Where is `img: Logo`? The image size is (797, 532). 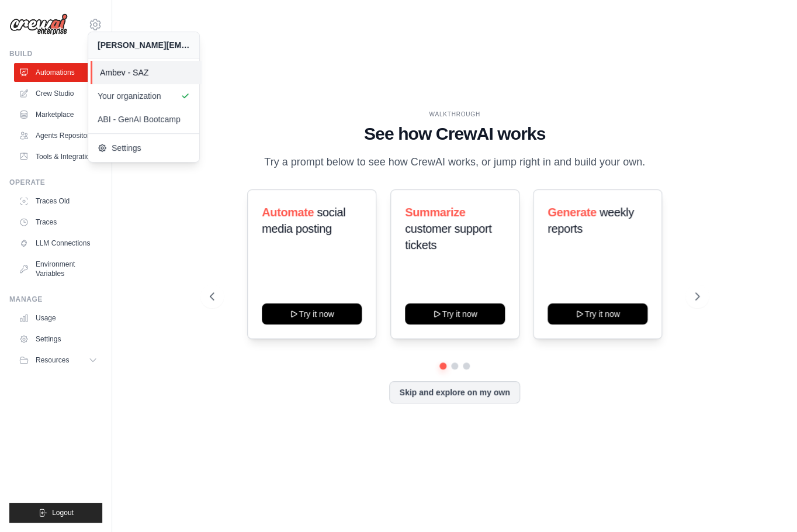 img: Logo is located at coordinates (39, 25).